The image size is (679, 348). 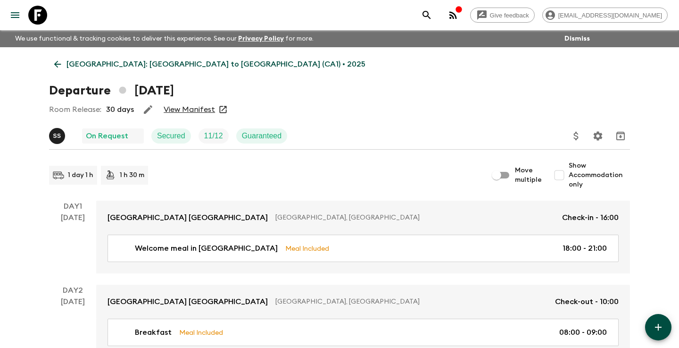 I want to click on a: View Manifest, so click(x=189, y=109).